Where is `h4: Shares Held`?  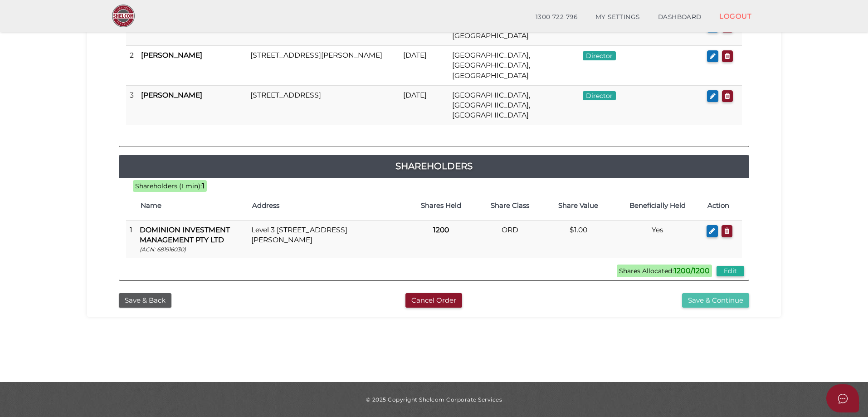 h4: Shares Held is located at coordinates (441, 206).